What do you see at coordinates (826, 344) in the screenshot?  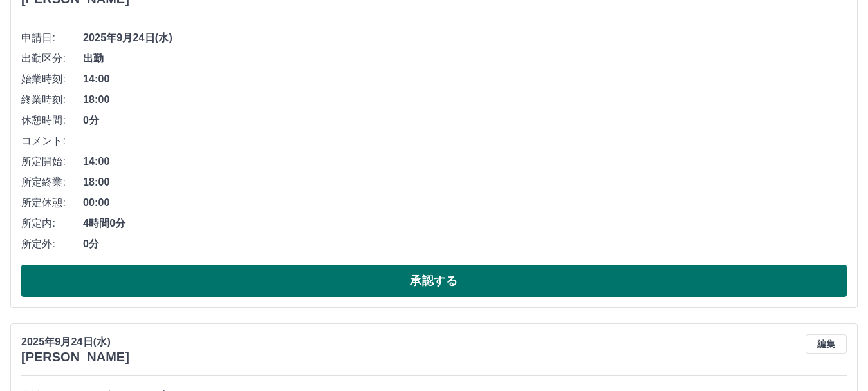 I see `button: 編集` at bounding box center [826, 344].